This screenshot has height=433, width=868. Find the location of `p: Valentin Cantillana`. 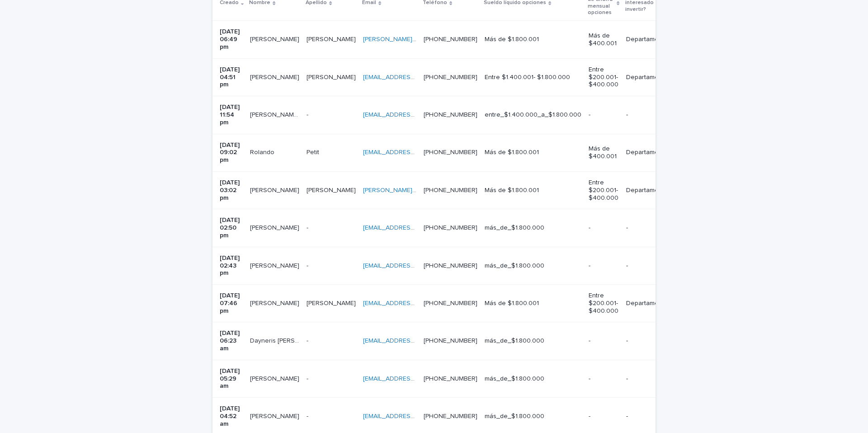

p: Valentin Cantillana is located at coordinates (275, 378).